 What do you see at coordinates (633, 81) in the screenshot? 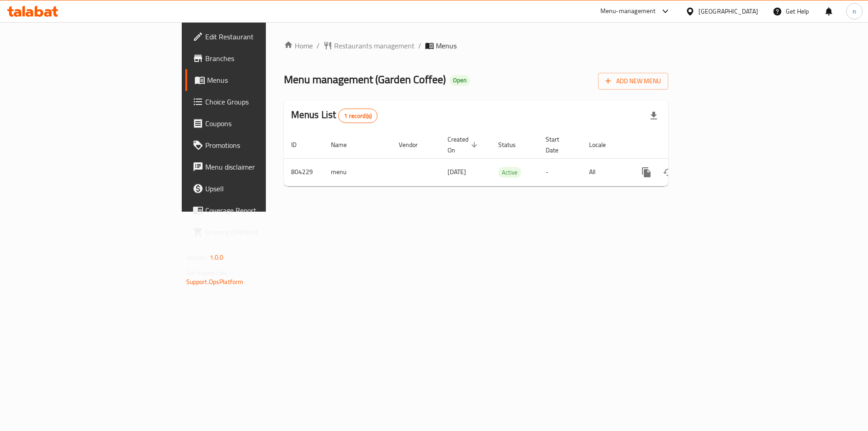
I see `span: Add New Menu` at bounding box center [633, 81].